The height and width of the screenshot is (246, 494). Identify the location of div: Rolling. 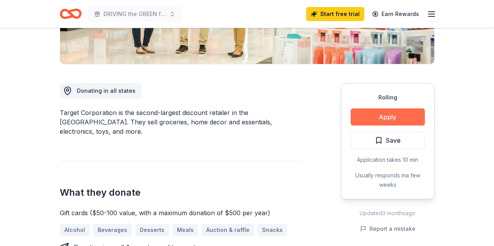
(388, 98).